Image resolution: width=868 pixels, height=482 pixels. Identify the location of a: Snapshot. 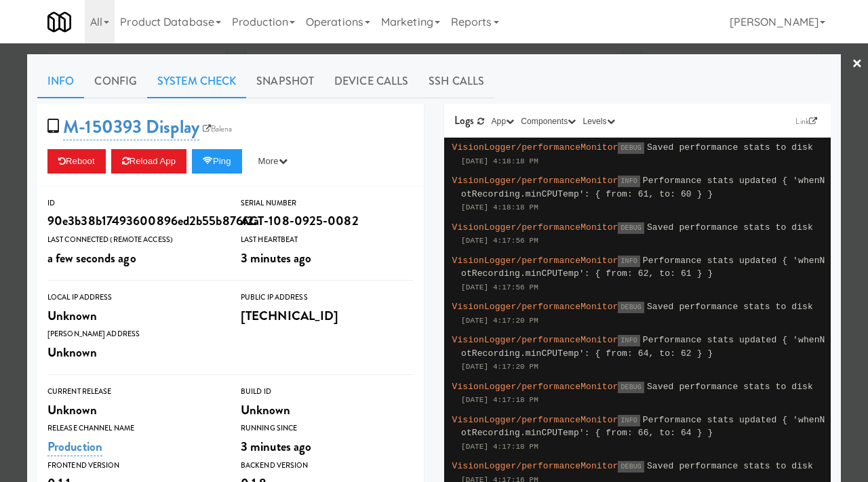
(285, 81).